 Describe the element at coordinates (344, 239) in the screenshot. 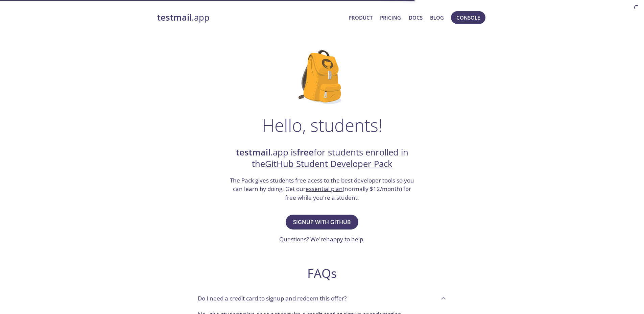

I see `a: happy to help` at that location.